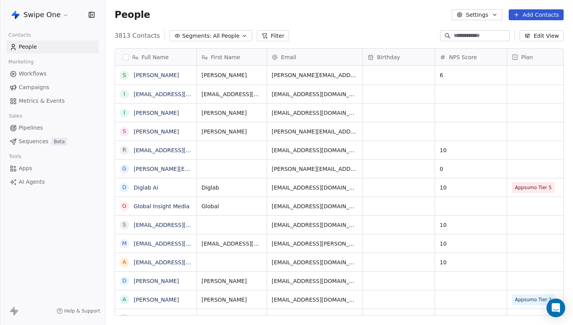 The image size is (573, 325). Describe the element at coordinates (52, 101) in the screenshot. I see `a: Metrics & Events` at that location.